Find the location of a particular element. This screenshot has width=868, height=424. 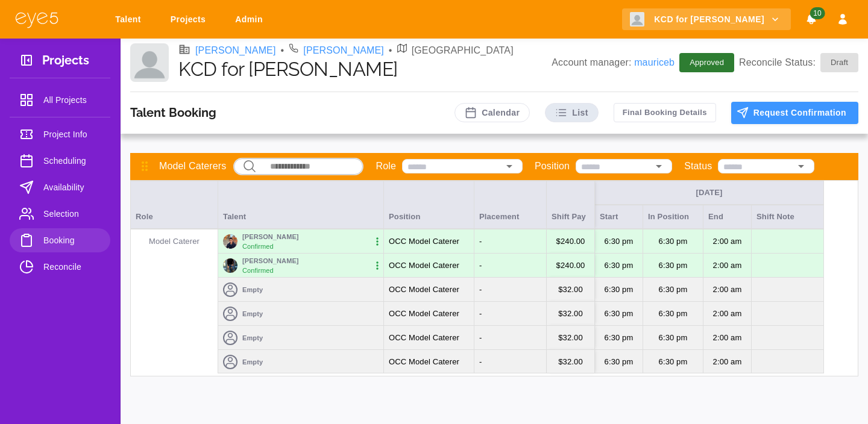

div: Position is located at coordinates (429, 204).